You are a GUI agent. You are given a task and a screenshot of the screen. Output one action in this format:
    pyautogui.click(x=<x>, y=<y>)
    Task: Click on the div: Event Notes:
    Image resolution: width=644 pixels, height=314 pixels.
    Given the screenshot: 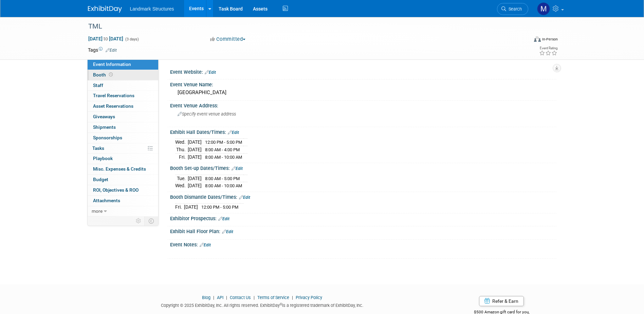 What is the action you would take?
    pyautogui.click(x=363, y=244)
    